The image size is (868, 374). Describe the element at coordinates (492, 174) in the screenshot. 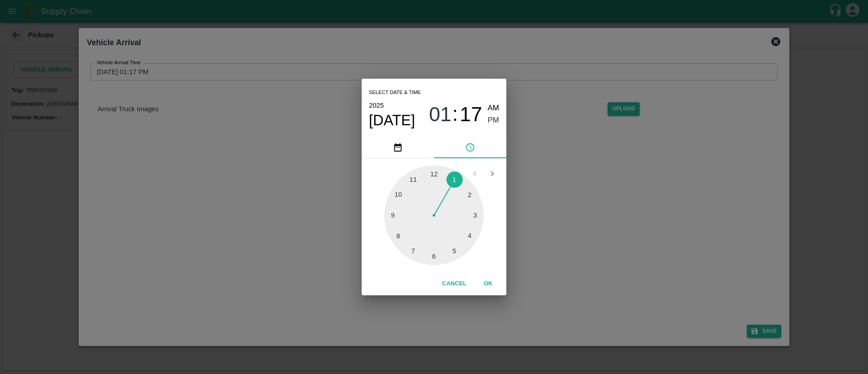

I see `button: Open next view` at that location.